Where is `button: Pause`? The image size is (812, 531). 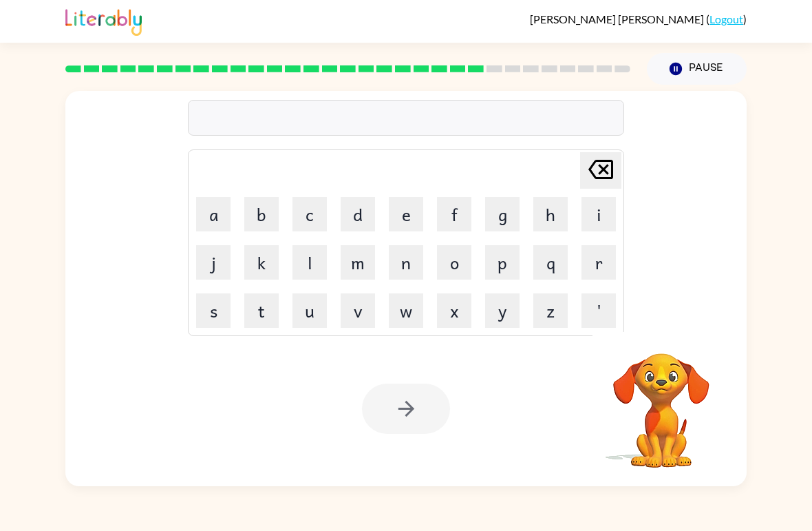
button: Pause is located at coordinates (696, 69).